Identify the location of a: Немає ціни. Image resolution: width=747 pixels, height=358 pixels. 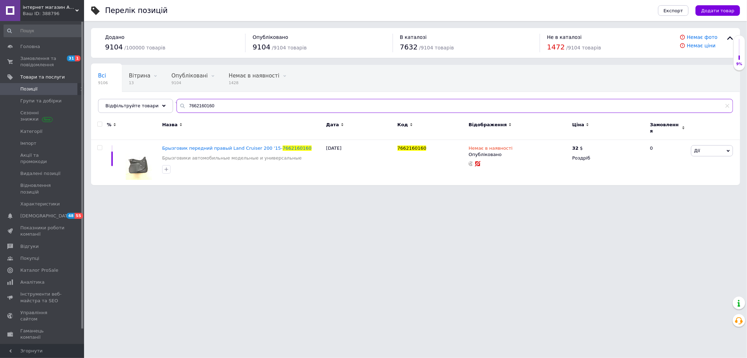
(702, 46).